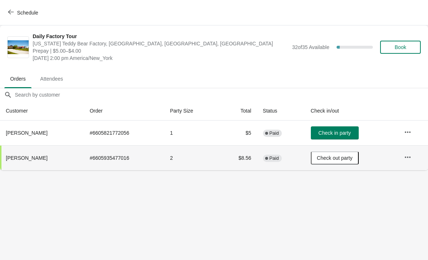 Image resolution: width=428 pixels, height=260 pixels. Describe the element at coordinates (191, 133) in the screenshot. I see `td: 1` at that location.